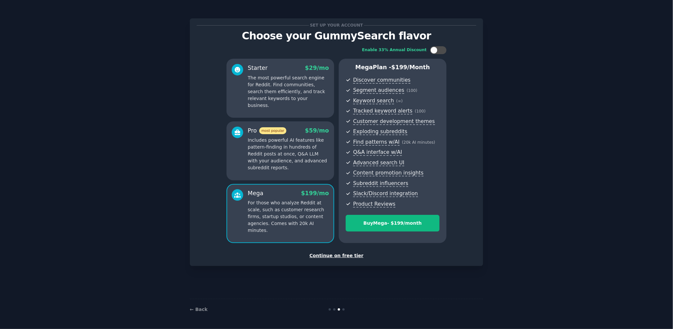 The height and width of the screenshot is (329, 673). I want to click on div: Pro, so click(267, 130).